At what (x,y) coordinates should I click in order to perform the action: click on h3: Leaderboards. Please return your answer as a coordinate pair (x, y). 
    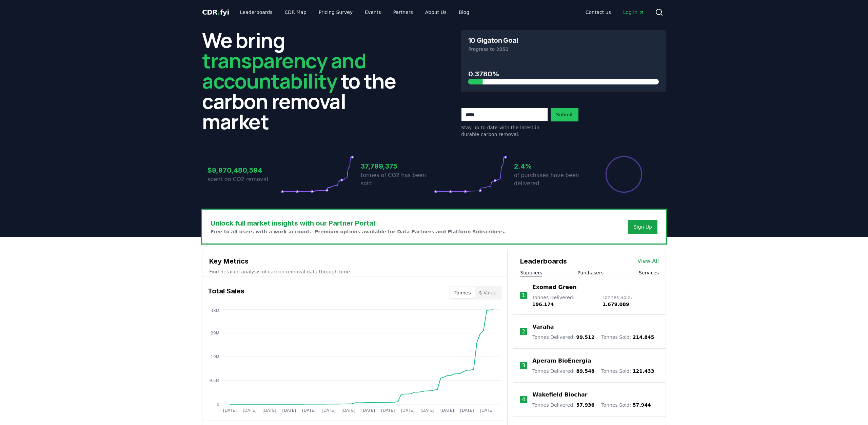
    Looking at the image, I should click on (544, 261).